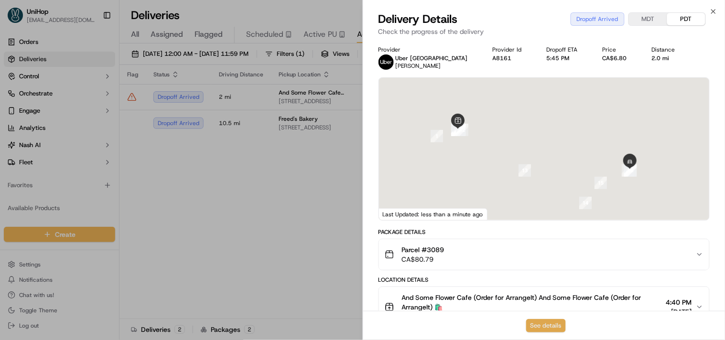  I want to click on span: Parcel #3089, so click(423, 250).